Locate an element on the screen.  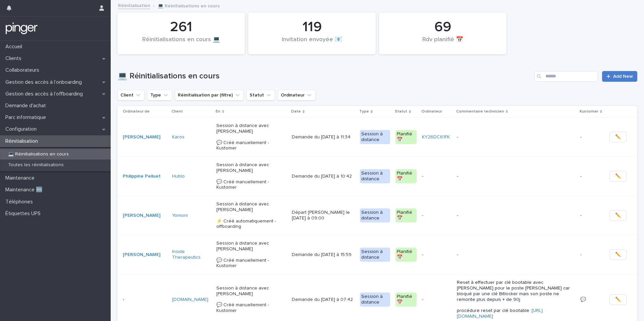
p: Gestion des accès à l’offboarding is located at coordinates (45, 94).